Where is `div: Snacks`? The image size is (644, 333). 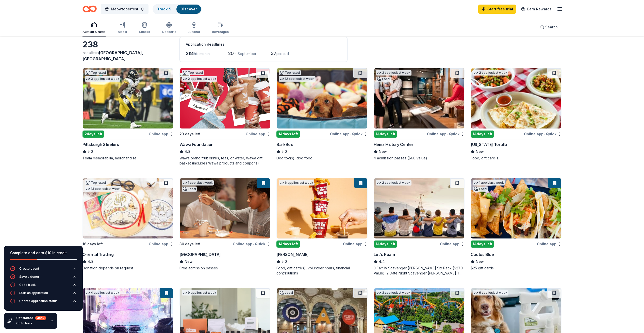 div: Snacks is located at coordinates (144, 32).